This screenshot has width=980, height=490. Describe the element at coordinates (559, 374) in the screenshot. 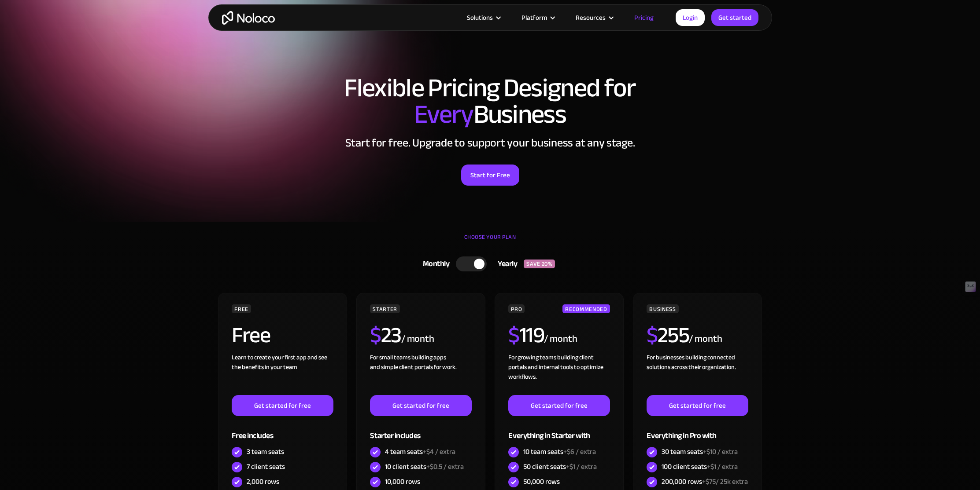

I see `div: For growing teams building client portals and internal tools to optimize workflows.` at that location.